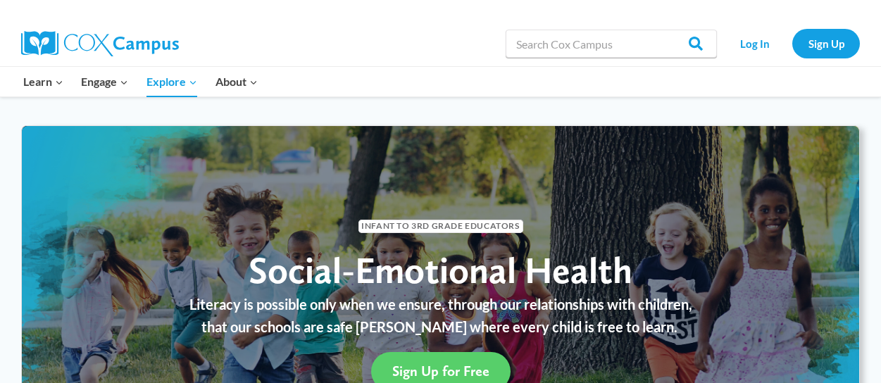  I want to click on span: Infant to 3rd Grade Educators, so click(441, 226).